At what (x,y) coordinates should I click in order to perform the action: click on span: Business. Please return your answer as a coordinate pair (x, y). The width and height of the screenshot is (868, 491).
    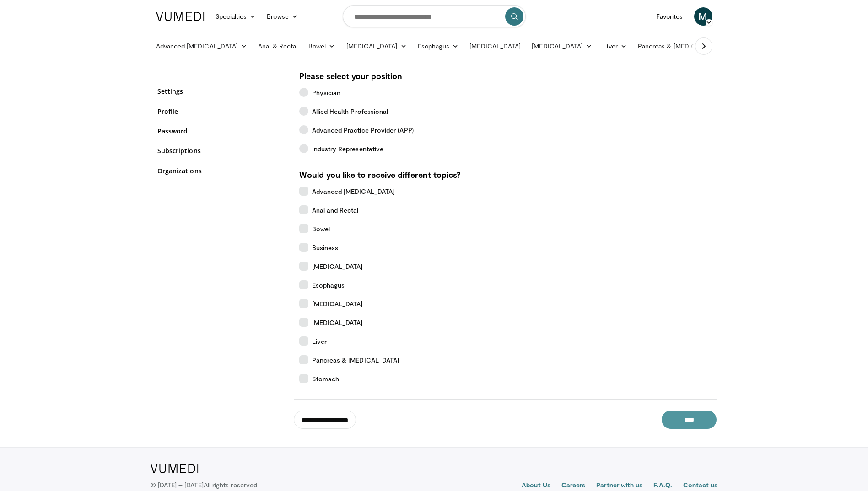
    Looking at the image, I should click on (326, 248).